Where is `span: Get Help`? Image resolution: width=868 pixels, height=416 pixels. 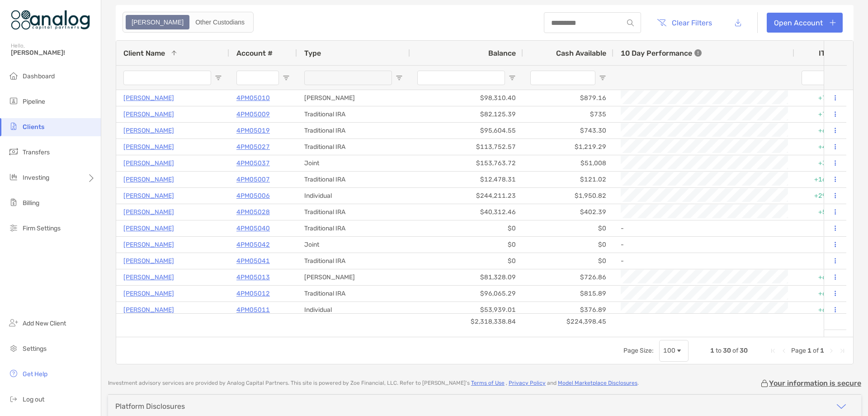
span: Get Help is located at coordinates (35, 374).